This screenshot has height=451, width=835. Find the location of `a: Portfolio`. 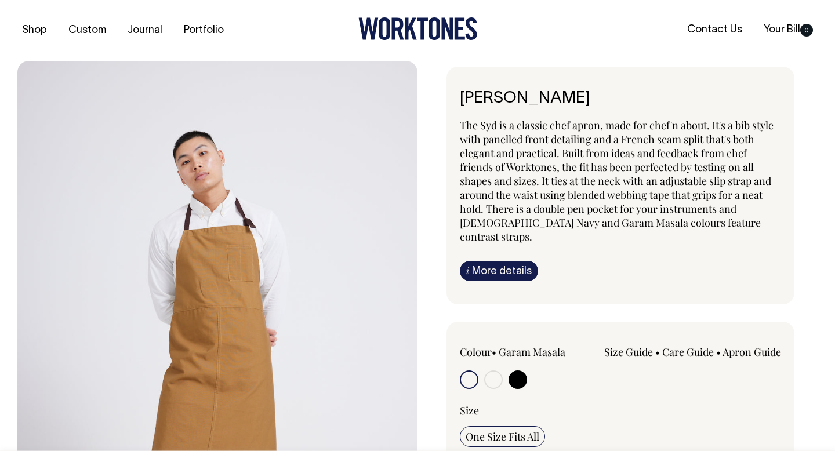

a: Portfolio is located at coordinates (203, 30).